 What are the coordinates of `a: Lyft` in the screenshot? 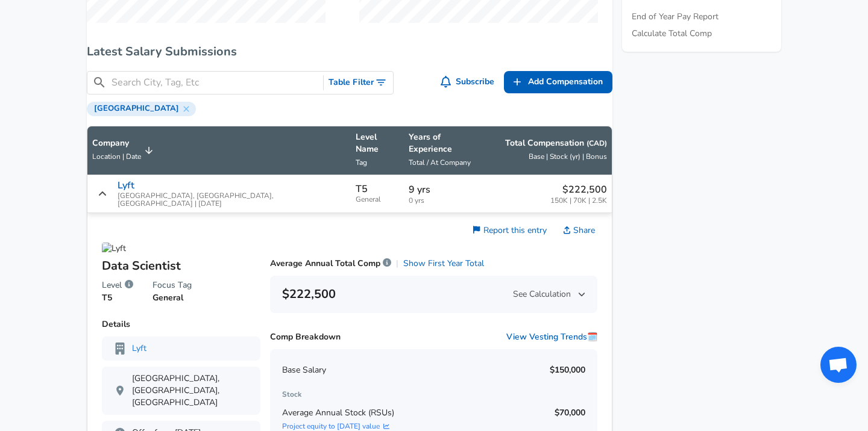 It's located at (139, 349).